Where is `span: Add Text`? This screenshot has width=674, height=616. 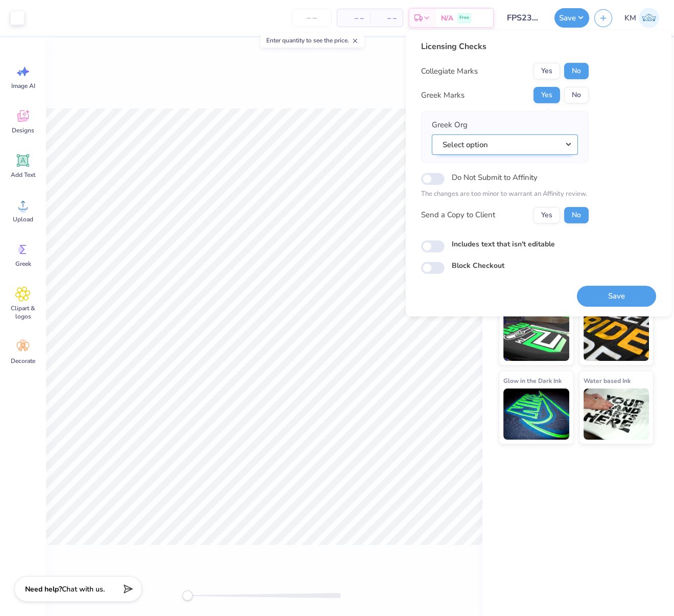
span: Add Text is located at coordinates (23, 174).